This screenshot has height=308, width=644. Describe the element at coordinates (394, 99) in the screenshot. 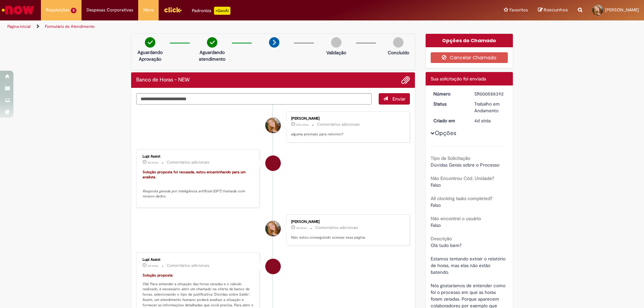

I see `button: Enviar` at that location.